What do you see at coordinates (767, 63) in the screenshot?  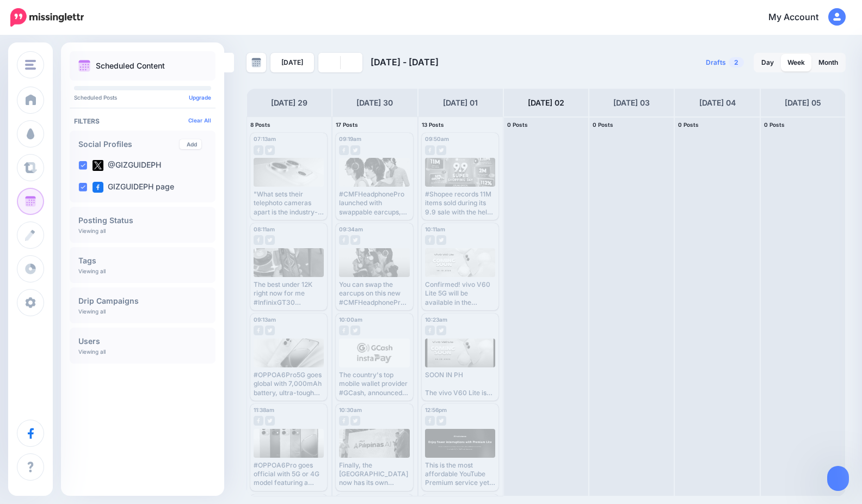 I see `a: Day` at bounding box center [767, 63].